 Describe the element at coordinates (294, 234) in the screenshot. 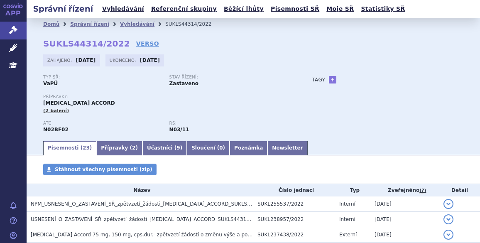

I see `td: SUKL237438/2022` at that location.